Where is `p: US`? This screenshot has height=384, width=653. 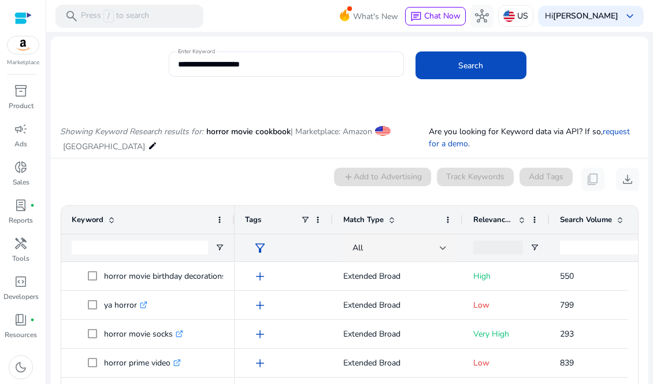
p: US is located at coordinates (522, 16).